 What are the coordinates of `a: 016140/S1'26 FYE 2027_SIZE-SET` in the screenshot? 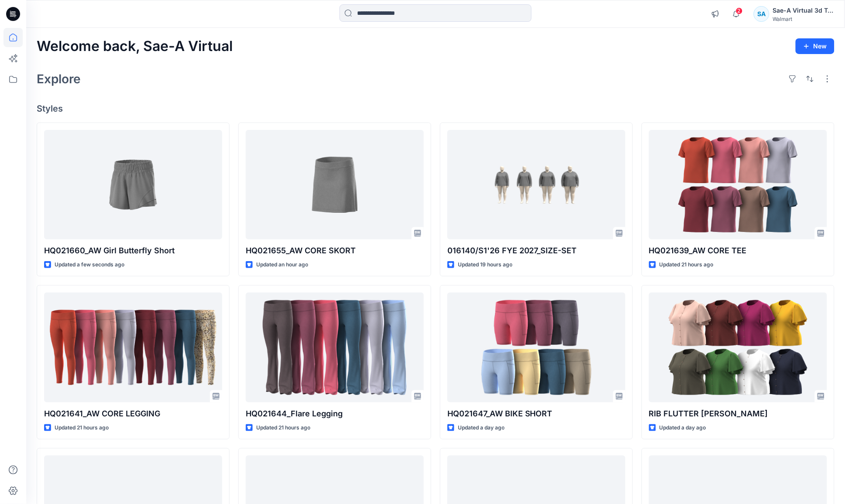 It's located at (537, 185).